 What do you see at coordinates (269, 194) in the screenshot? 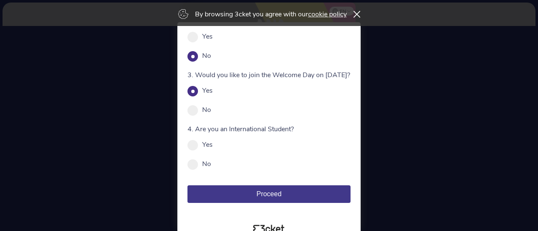
I see `button: Proceed` at bounding box center [269, 194].